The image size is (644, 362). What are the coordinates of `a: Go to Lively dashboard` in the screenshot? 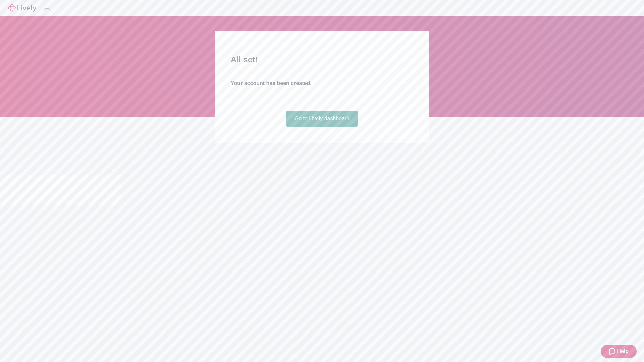 It's located at (322, 119).